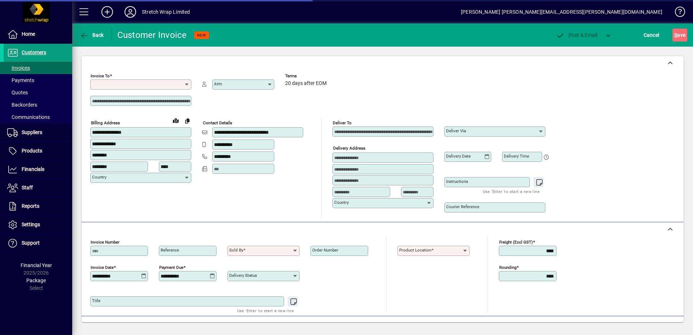 This screenshot has width=693, height=335. I want to click on button: Product, so click(649, 326).